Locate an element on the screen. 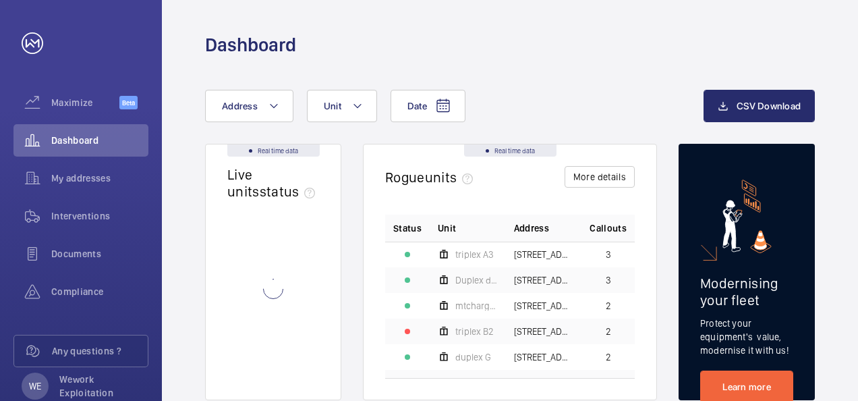  span: Duplex droit is located at coordinates (476, 280).